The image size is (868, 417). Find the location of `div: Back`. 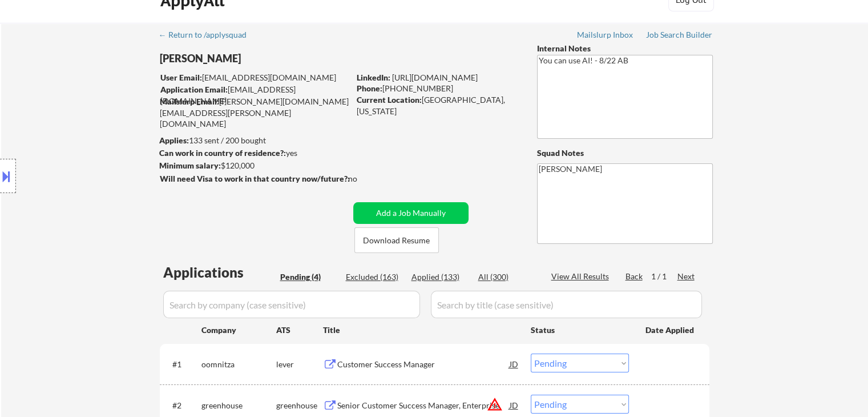

div: Back is located at coordinates (635, 277).